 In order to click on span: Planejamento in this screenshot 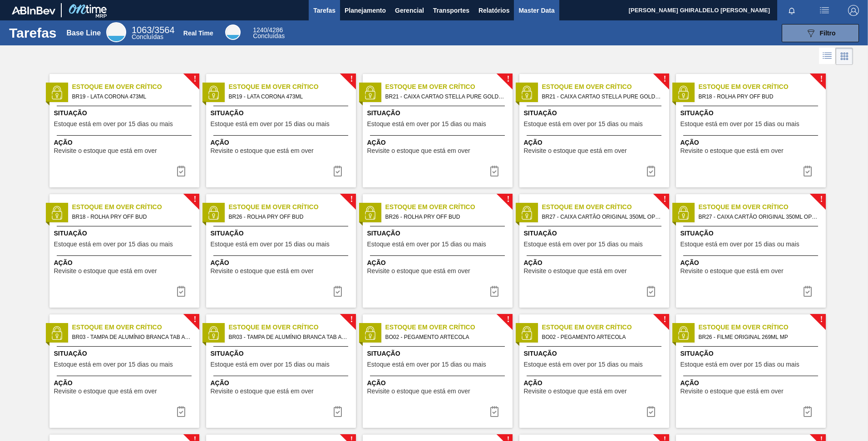, I will do `click(365, 11)`.